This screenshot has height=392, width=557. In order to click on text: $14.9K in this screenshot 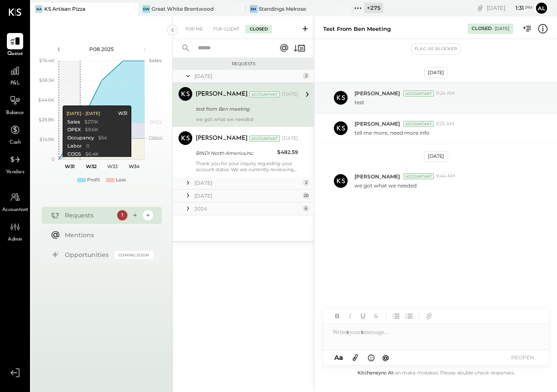, I will do `click(47, 140)`.